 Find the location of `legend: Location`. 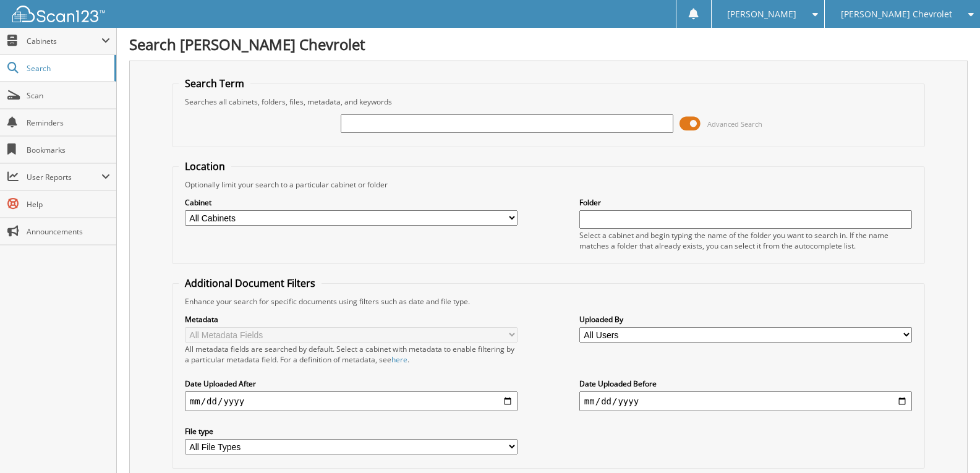

legend: Location is located at coordinates (205, 166).